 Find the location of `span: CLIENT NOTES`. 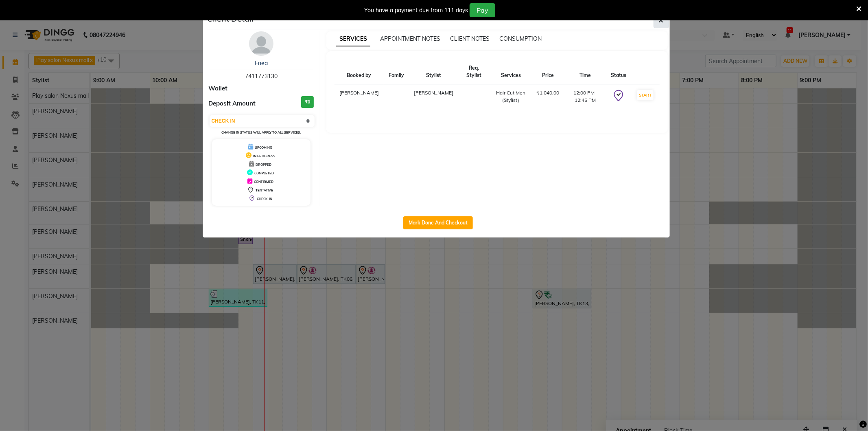

span: CLIENT NOTES is located at coordinates (470, 38).